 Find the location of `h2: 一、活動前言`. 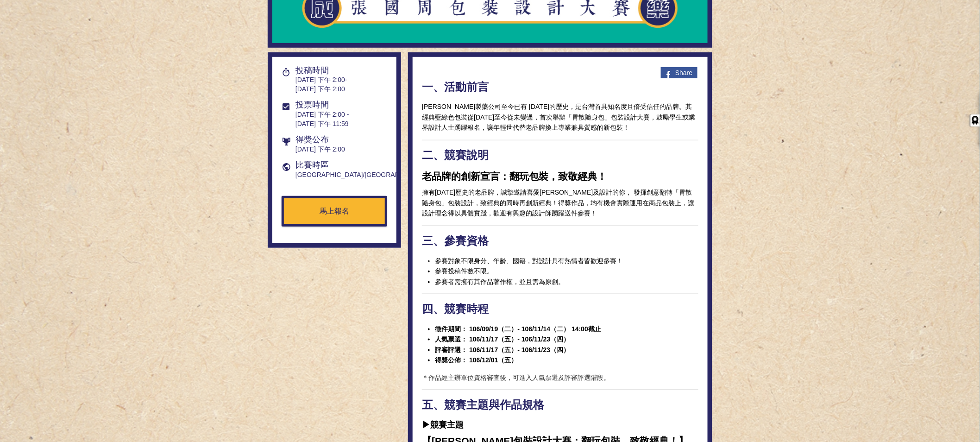

h2: 一、活動前言 is located at coordinates (560, 87).